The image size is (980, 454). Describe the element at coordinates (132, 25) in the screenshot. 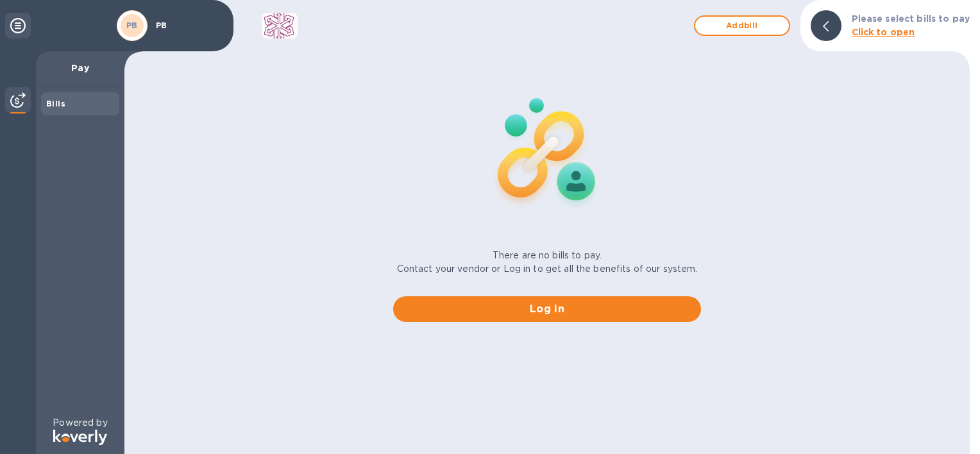

I see `b: PB` at that location.